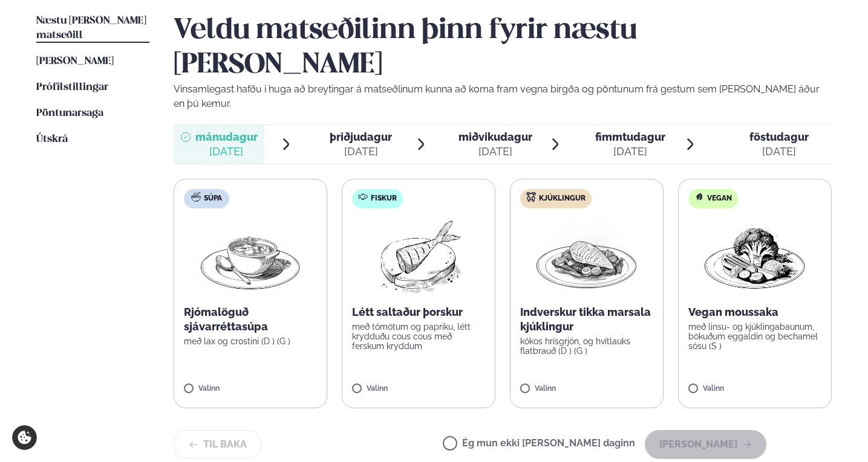 The image size is (868, 462). What do you see at coordinates (72, 87) in the screenshot?
I see `span: Prófílstillingar` at bounding box center [72, 87].